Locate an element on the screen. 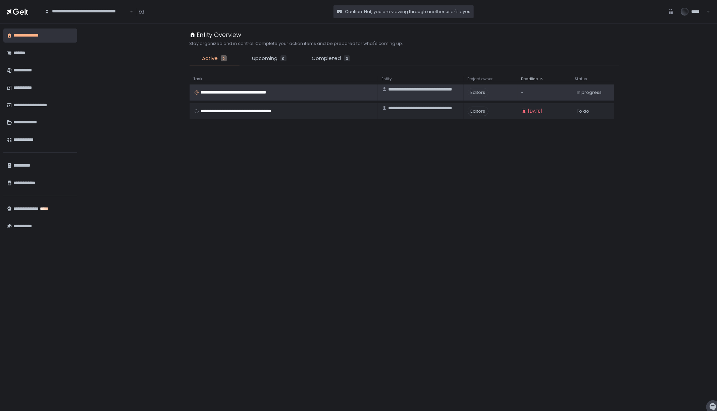 The height and width of the screenshot is (411, 717). span: Active is located at coordinates (210, 58).